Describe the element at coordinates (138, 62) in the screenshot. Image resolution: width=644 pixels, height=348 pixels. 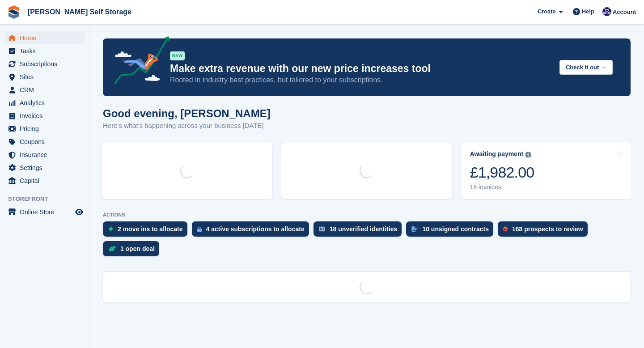
I see `img: price-adjustments-announcement-icon-8257ccfd72463d97f412b2fc003d46551f7dbcb40ab6d574587a9cd5c0d94...` at that location.